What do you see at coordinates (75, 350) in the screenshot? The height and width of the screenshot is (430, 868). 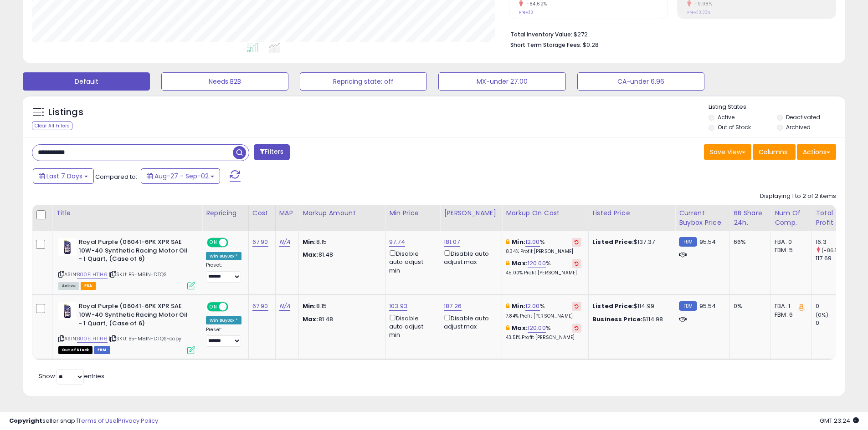 I see `span: All listings that are currently out of stock and unavailable for purchase on Amazon` at bounding box center [75, 350].